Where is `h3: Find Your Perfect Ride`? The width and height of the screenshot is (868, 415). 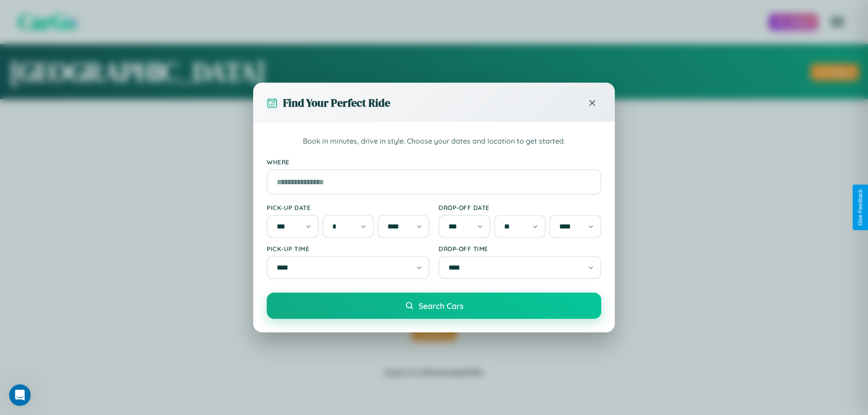
h3: Find Your Perfect Ride is located at coordinates (337, 103).